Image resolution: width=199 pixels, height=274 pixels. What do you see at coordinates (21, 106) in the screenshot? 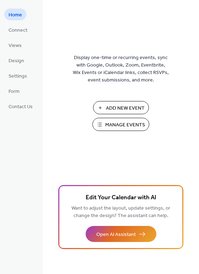
I see `a: Contact Us` at bounding box center [21, 106].